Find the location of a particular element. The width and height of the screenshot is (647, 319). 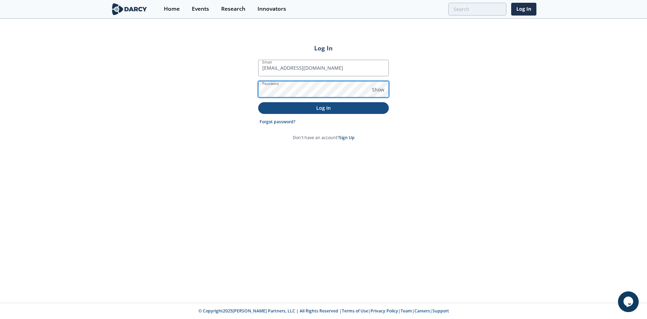

div: Research is located at coordinates (233, 9).